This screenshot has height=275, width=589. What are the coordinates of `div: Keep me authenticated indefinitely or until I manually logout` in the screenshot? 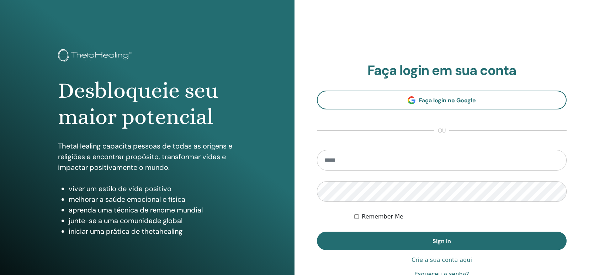 It's located at (460, 217).